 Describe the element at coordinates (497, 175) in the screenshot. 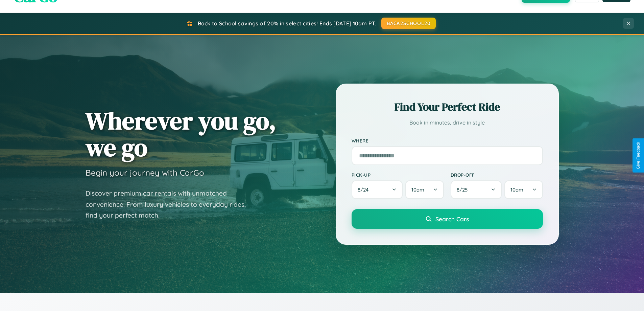

I see `label: Drop-off` at that location.